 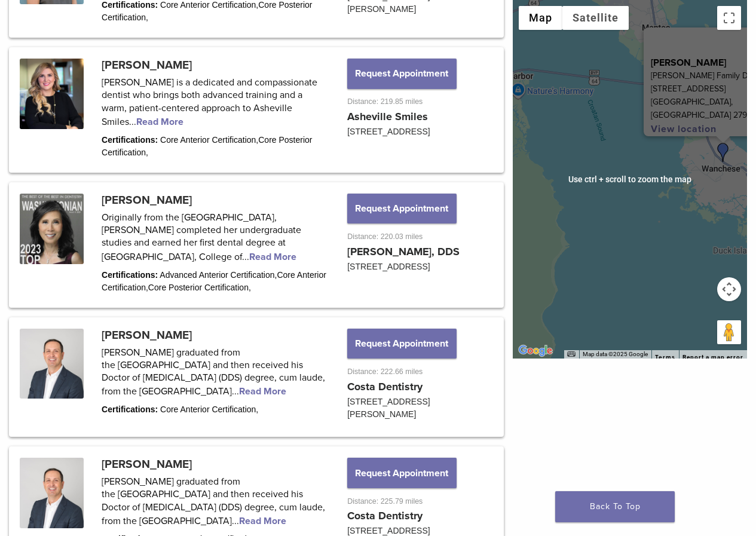 I want to click on a: Terms (opens in new tab), so click(x=665, y=357).